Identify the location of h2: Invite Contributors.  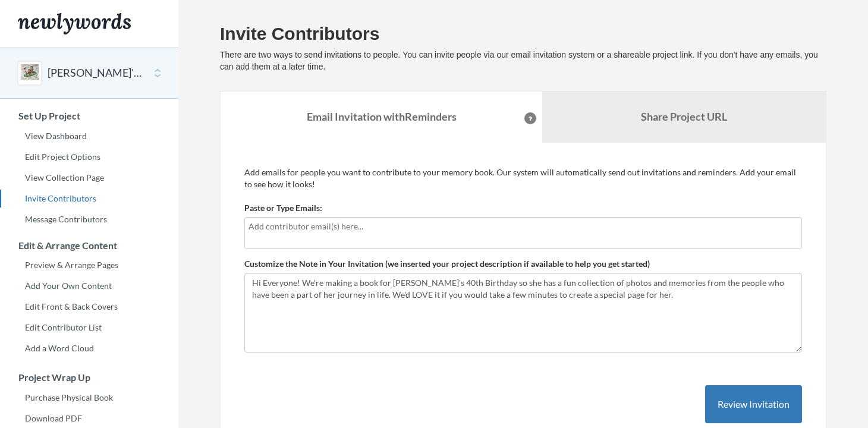
(523, 33).